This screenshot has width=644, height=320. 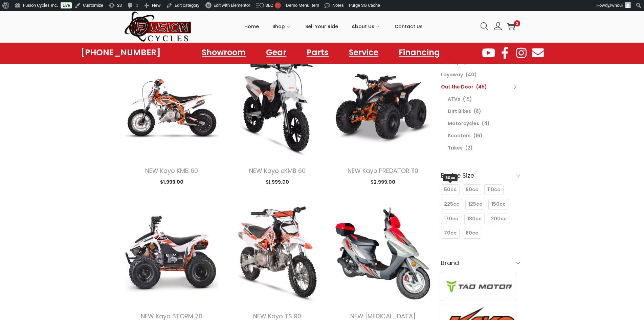 I want to click on span: 125cc, so click(x=475, y=204).